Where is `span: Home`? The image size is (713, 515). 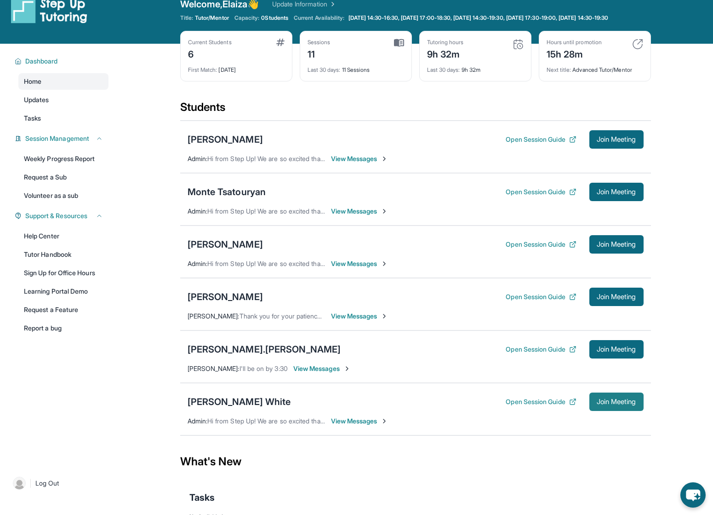 span: Home is located at coordinates (33, 81).